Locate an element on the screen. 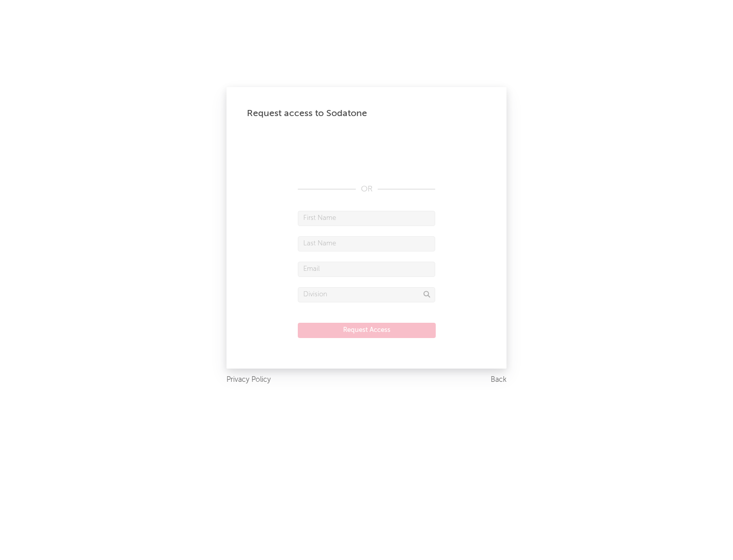 The width and height of the screenshot is (733, 560). input: Email is located at coordinates (366, 269).